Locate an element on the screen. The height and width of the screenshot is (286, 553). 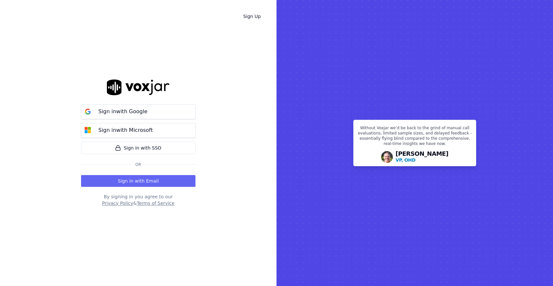
a: Sign Up is located at coordinates (252, 16).